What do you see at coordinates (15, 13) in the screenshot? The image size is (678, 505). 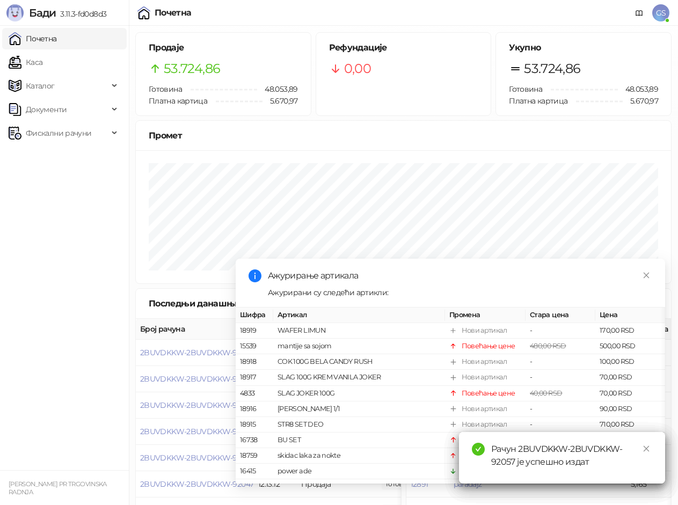 I see `img: Logo` at bounding box center [15, 13].